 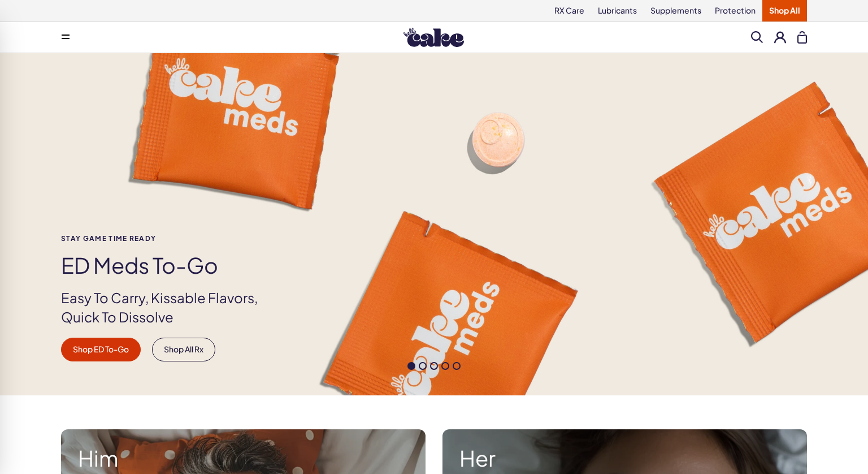 I want to click on img: Hello Cake, so click(x=434, y=38).